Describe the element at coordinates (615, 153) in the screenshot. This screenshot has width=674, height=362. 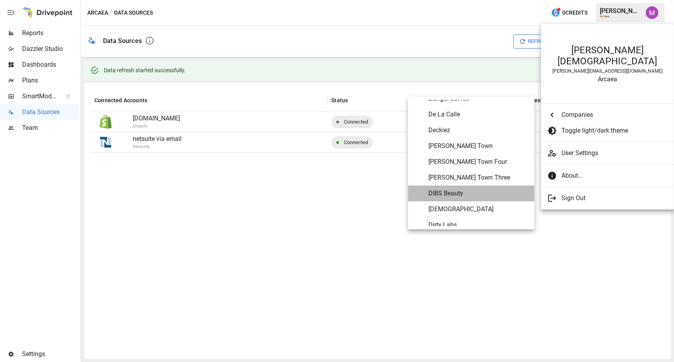
I see `span: User Settings` at that location.